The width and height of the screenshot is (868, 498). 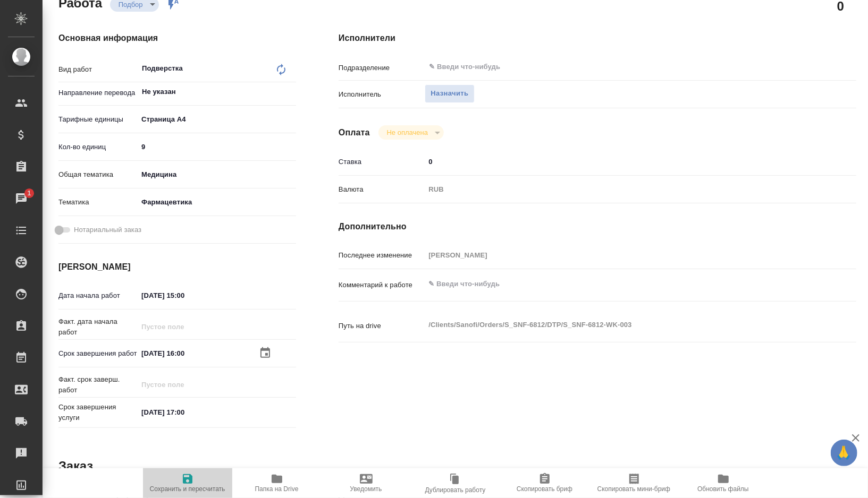 I want to click on p: Направление перевода, so click(x=98, y=93).